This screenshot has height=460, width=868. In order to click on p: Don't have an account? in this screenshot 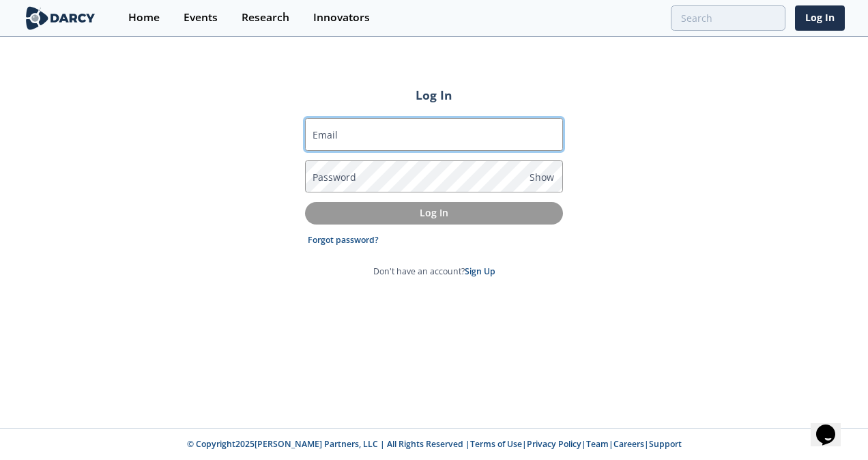, I will do `click(434, 271)`.